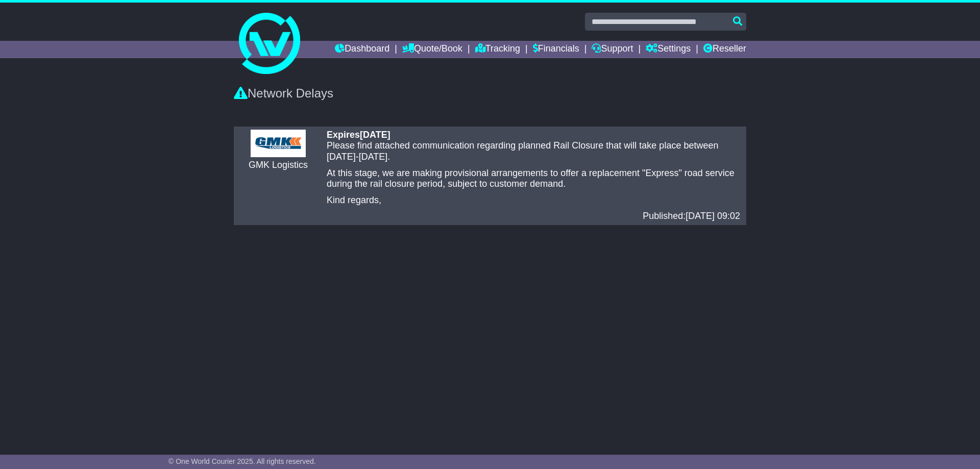 This screenshot has width=980, height=469. I want to click on p: At this stage, we are making provisional arrangements to offer a replacement "Express" road servi..., so click(533, 179).